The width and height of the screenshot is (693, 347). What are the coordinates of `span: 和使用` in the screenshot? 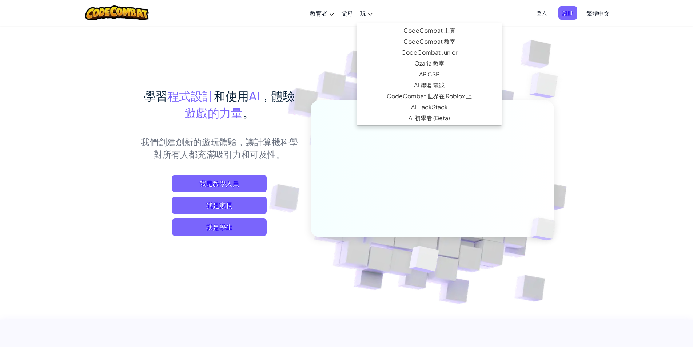 It's located at (231, 96).